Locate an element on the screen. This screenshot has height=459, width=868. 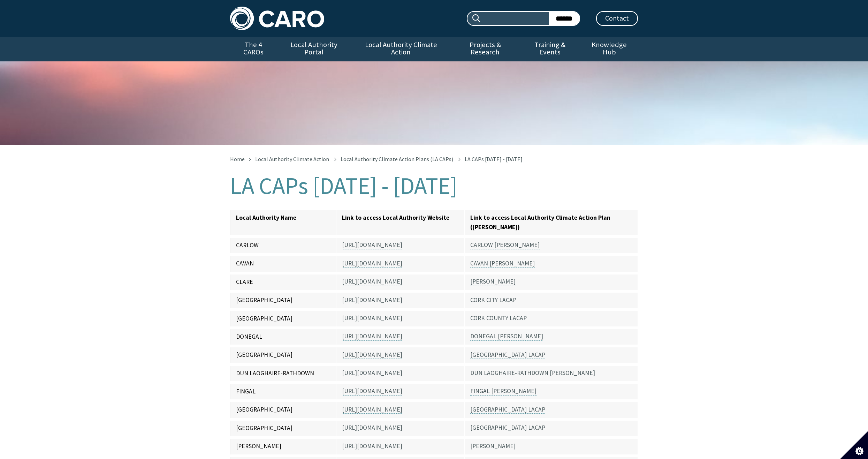
strong: Link to access Local Authority Website is located at coordinates (396, 217).